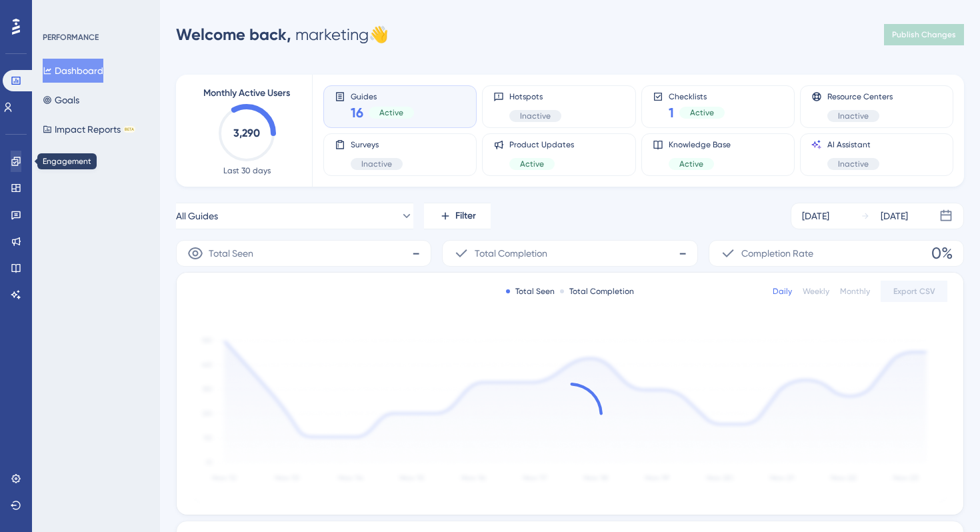  What do you see at coordinates (541, 144) in the screenshot?
I see `span: Product Updates` at bounding box center [541, 144].